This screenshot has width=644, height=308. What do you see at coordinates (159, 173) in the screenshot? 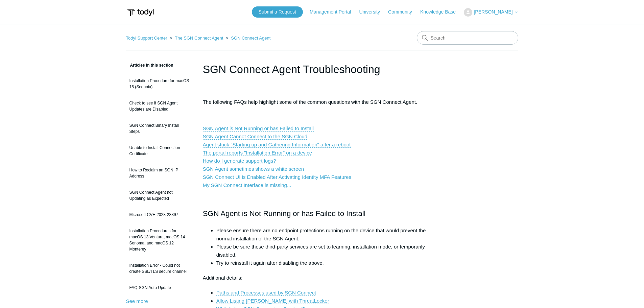
I see `a: How to Reclaim an SGN IP Address` at bounding box center [159, 173].